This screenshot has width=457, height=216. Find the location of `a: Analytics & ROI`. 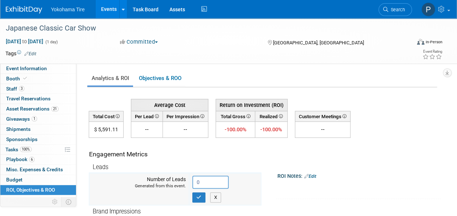

a: Analytics & ROI is located at coordinates (110, 78).